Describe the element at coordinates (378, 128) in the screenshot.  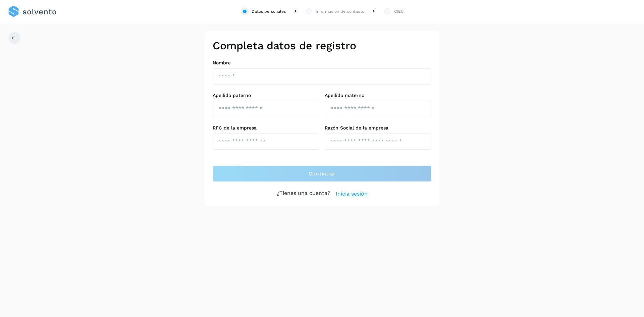
I see `label: Razón Social de la empresa` at that location.